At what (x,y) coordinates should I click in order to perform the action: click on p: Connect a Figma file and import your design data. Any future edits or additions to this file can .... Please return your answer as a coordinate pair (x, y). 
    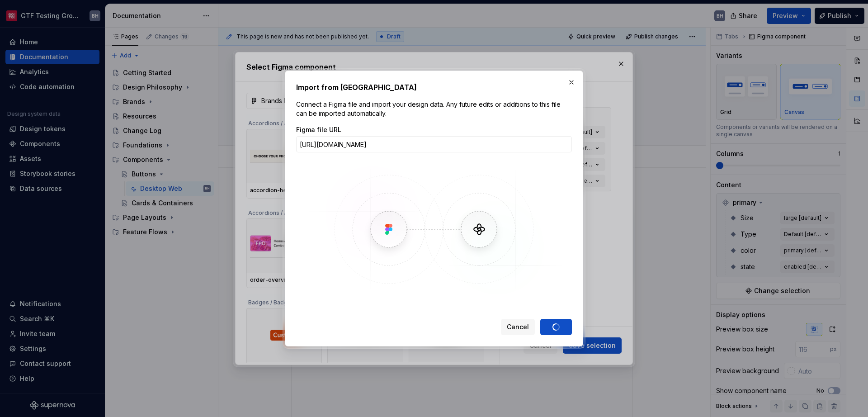
    Looking at the image, I should click on (434, 109).